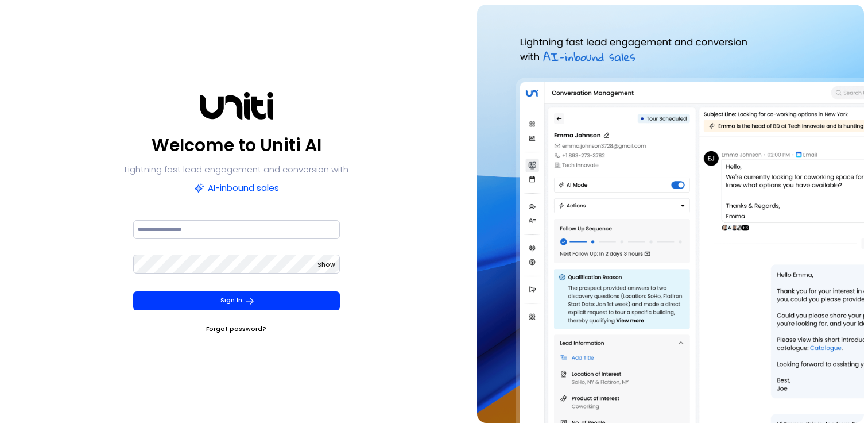  What do you see at coordinates (237, 188) in the screenshot?
I see `p: AI-inbound sales` at bounding box center [237, 188].